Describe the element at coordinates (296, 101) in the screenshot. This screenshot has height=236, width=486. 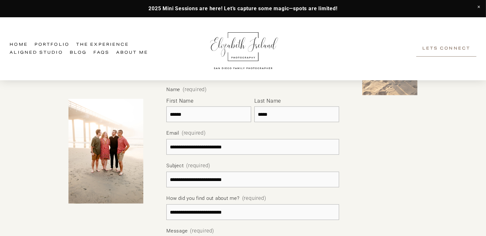
I see `div: Last Name` at that location.